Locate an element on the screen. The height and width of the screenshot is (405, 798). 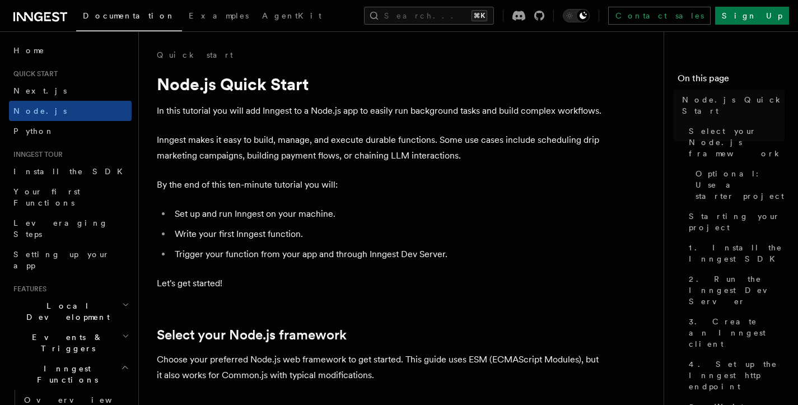
span: Quick start is located at coordinates (33, 74).